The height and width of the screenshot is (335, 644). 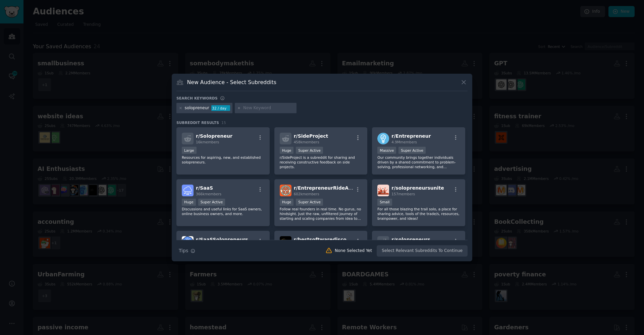 What do you see at coordinates (307, 142) in the screenshot?
I see `span: 458k members` at bounding box center [307, 142].